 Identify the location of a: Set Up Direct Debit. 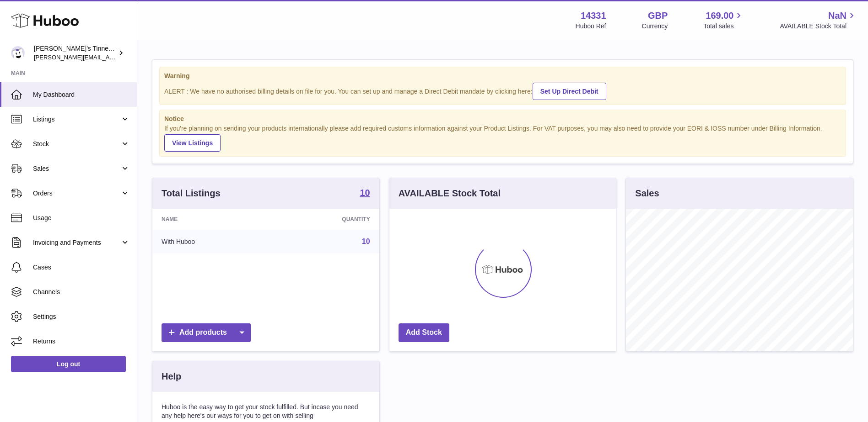
(569, 91).